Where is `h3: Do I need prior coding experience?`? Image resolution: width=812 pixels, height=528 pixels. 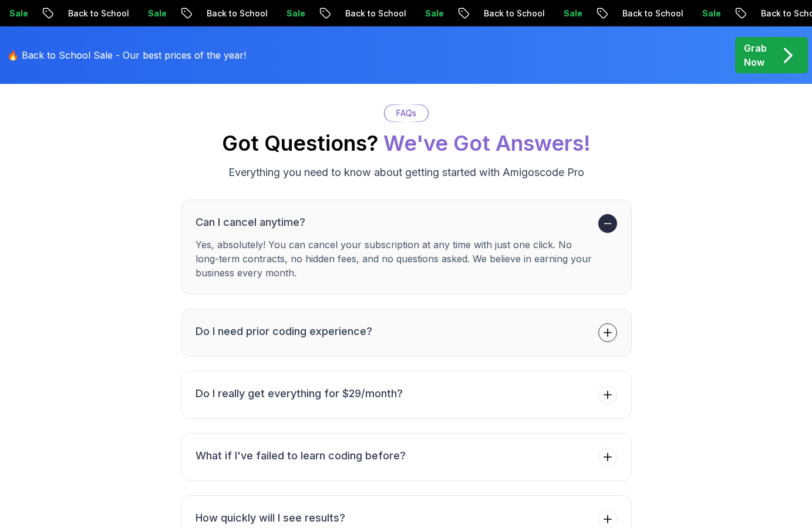
h3: Do I need prior coding experience? is located at coordinates (283, 332).